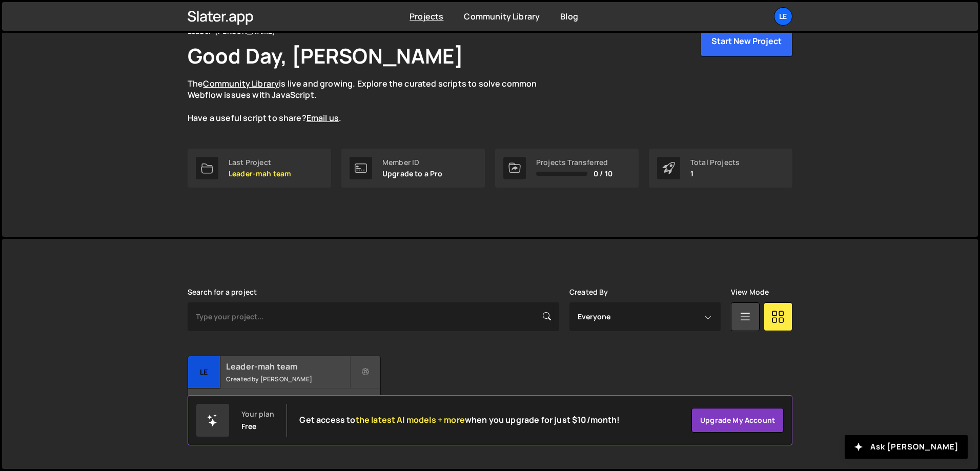 The image size is (980, 471). What do you see at coordinates (249, 427) in the screenshot?
I see `div: Free` at bounding box center [249, 427].